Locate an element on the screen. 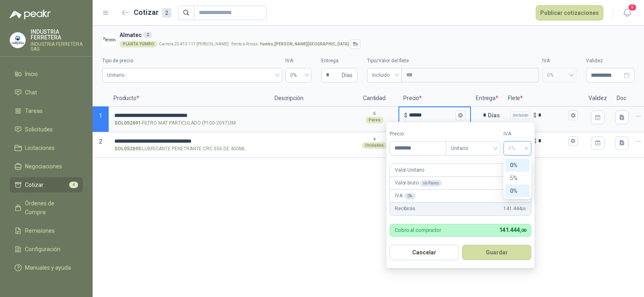  p: Días is located at coordinates (496, 116).